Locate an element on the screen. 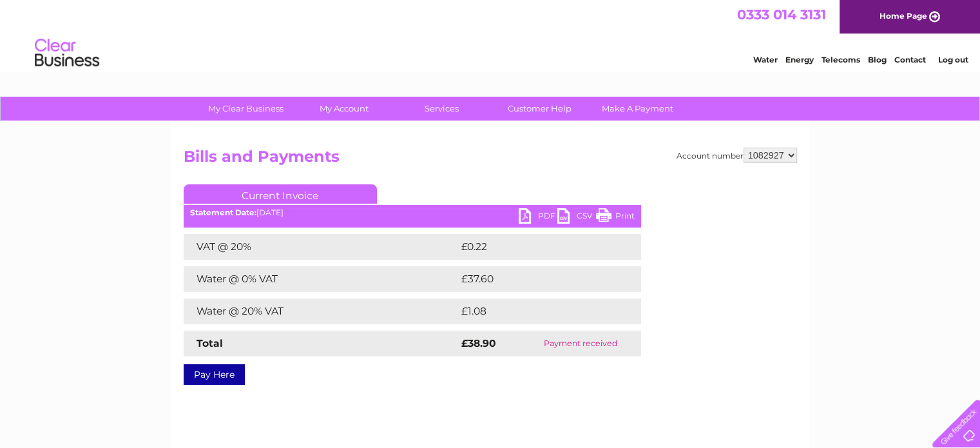  a: Customer Help is located at coordinates (539, 108).